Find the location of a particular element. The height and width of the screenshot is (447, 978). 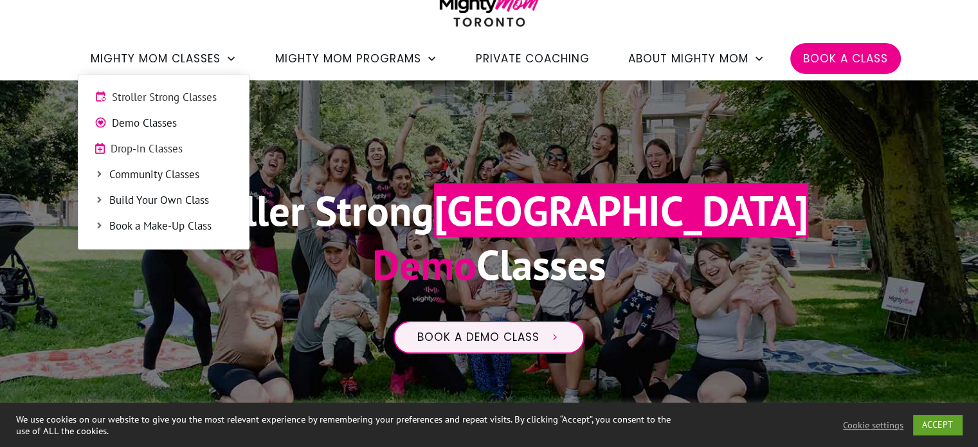

span: About Mighty Mom is located at coordinates (688, 59).